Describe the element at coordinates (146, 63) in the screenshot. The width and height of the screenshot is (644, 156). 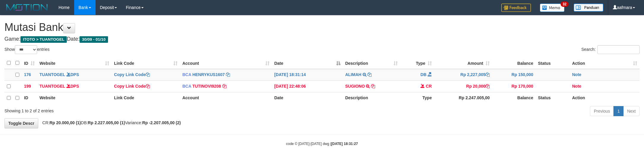
I see `th: Link Code: activate to sort column ascending` at that location.